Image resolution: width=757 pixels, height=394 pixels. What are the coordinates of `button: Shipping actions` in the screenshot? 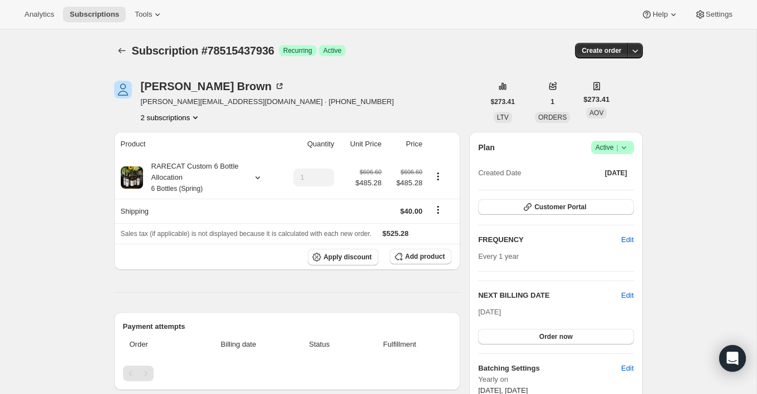 It's located at (438, 210).